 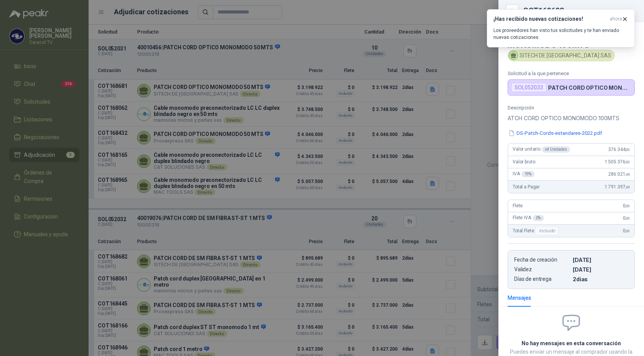 I want to click on div: x 4 Unidades, so click(x=556, y=150).